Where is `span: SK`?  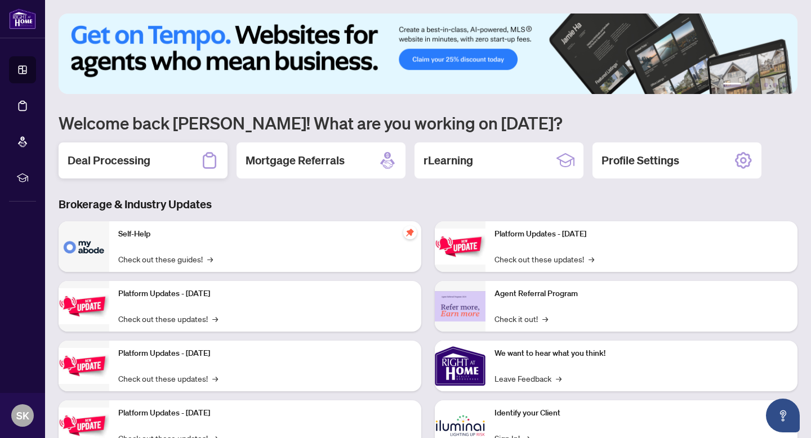
span: SK is located at coordinates (23, 416).